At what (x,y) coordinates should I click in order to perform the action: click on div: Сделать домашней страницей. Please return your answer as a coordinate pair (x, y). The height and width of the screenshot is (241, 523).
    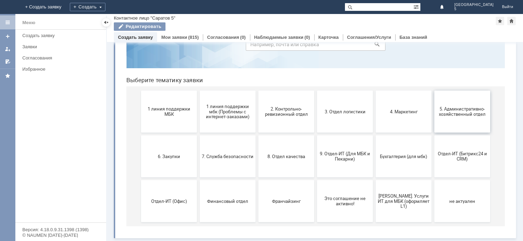
    Looking at the image, I should click on (511, 21).